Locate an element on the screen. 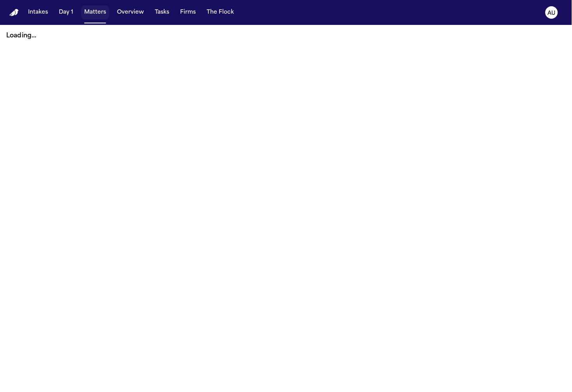 This screenshot has height=392, width=572. a: Matters is located at coordinates (95, 13).